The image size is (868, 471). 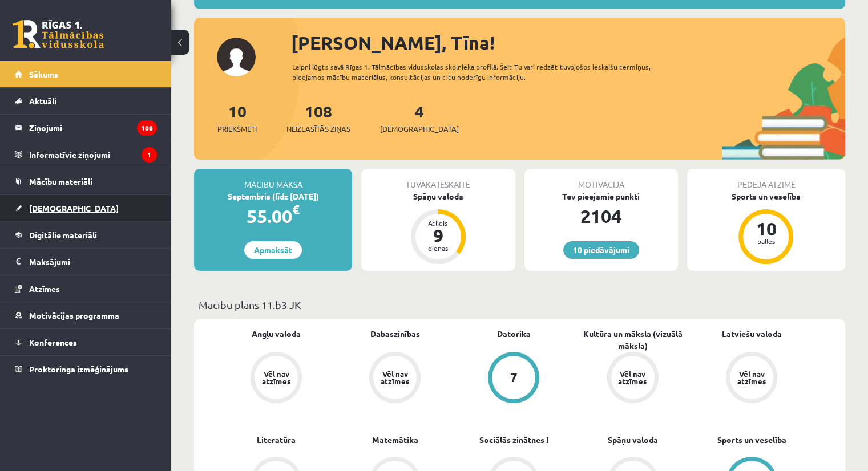 I want to click on div: Laipni lūgts savā Rīgas 1. Tālmācības vidusskolas skolnieka profilā. Šeit Tu vari redzēt tuvojošo..., so click(x=488, y=72).